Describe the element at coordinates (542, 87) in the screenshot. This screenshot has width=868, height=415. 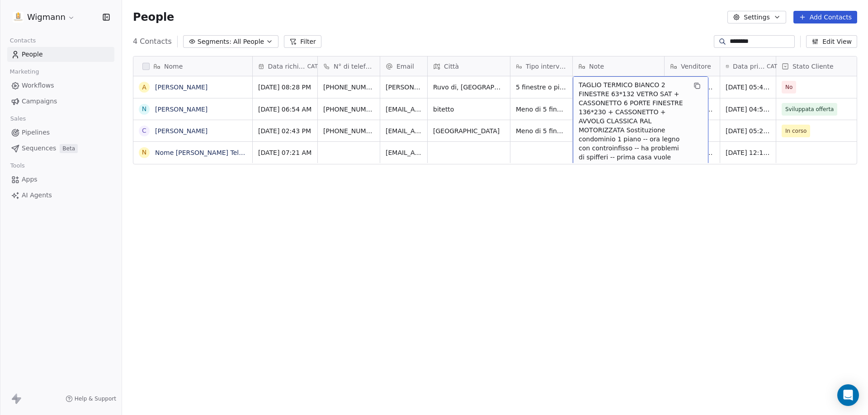
I see `span: 5 finestre o più di 5` at that location.